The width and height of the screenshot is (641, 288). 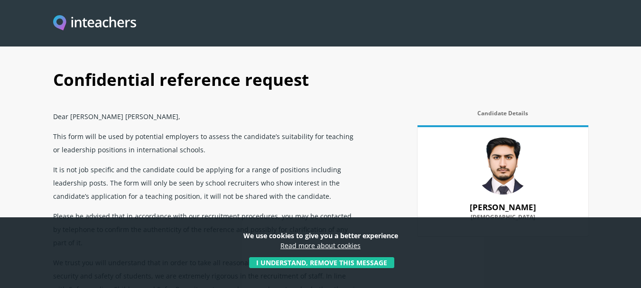 What do you see at coordinates (95, 23) in the screenshot?
I see `a: Visit this site's homepage` at bounding box center [95, 23].